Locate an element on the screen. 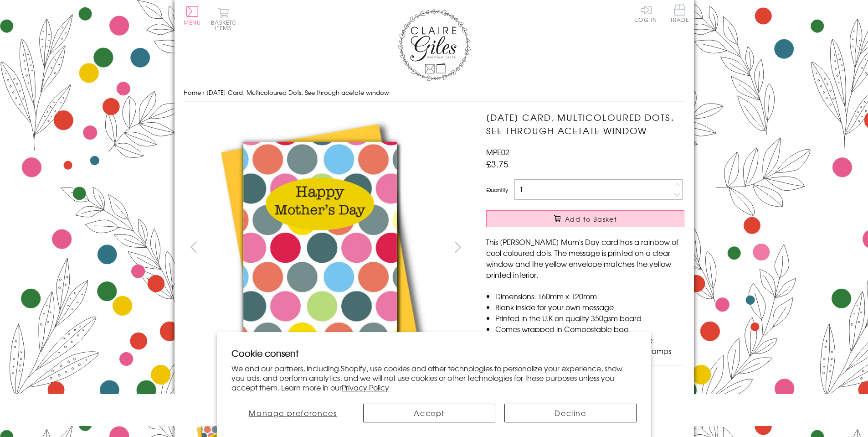 Image resolution: width=868 pixels, height=437 pixels. button: Accept is located at coordinates (430, 412).